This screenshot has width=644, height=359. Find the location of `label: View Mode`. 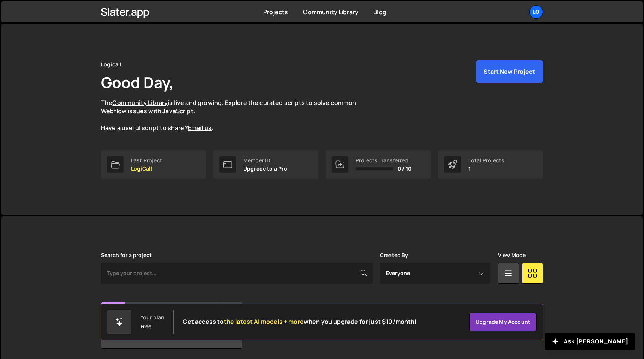

label: View Mode is located at coordinates (511, 255).